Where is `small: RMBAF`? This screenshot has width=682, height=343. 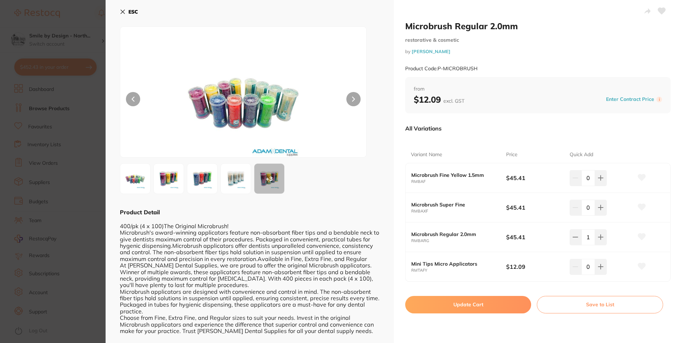 small: RMBAF is located at coordinates (459, 182).